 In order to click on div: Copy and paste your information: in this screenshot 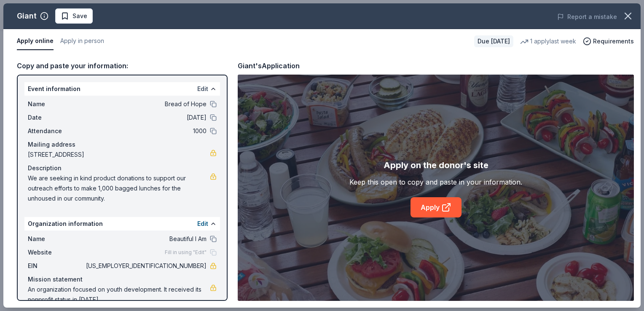, I will do `click(122, 66)`.